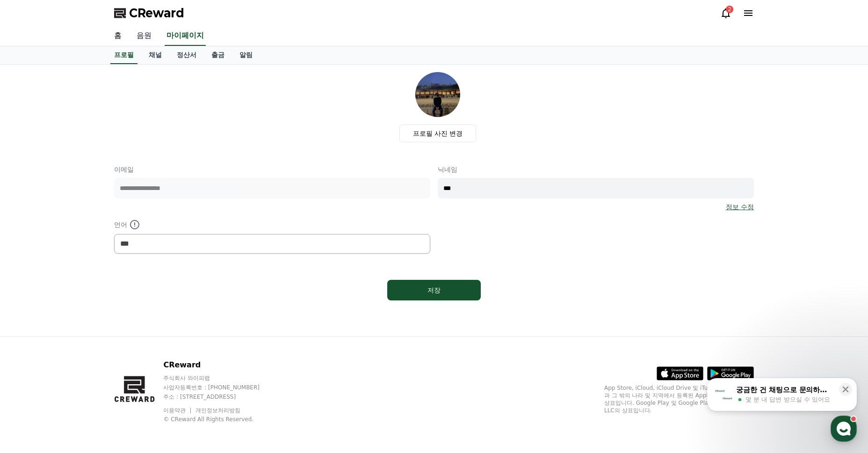 This screenshot has width=868, height=453. I want to click on a: 이용약관, so click(178, 410).